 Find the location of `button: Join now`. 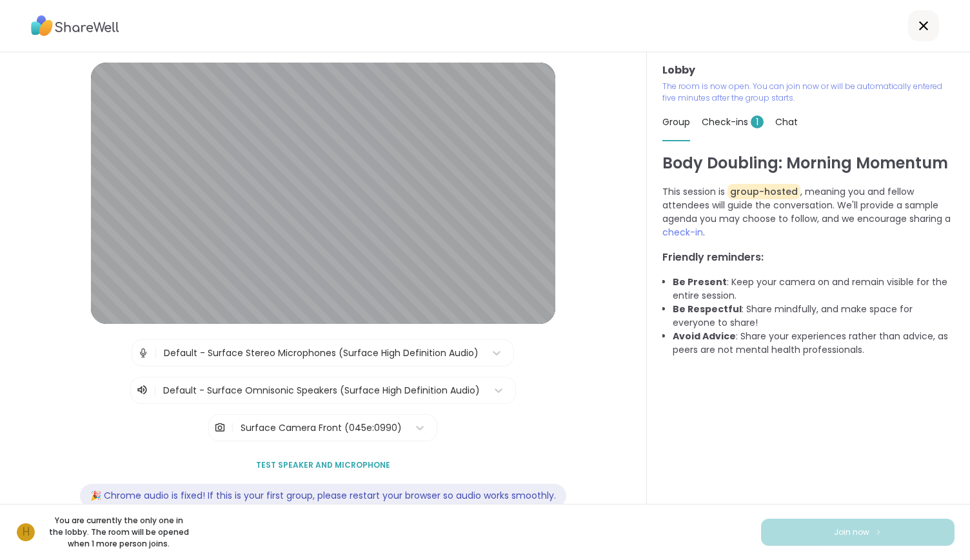

button: Join now is located at coordinates (858, 532).